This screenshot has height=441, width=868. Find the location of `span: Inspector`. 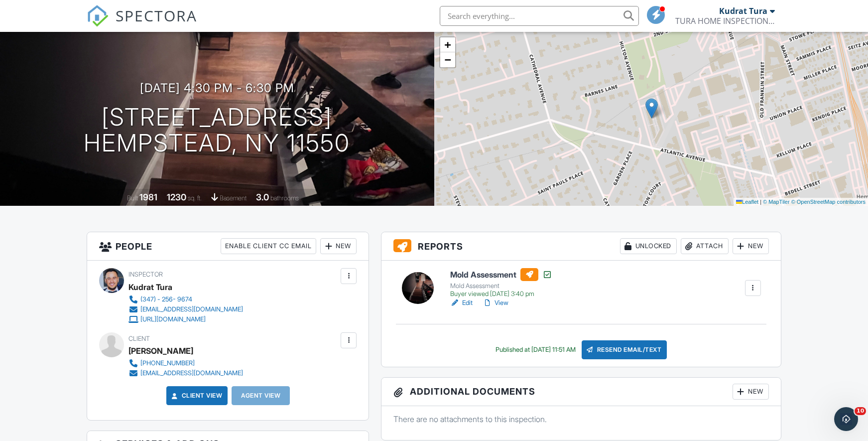

span: Inspector is located at coordinates (145, 274).